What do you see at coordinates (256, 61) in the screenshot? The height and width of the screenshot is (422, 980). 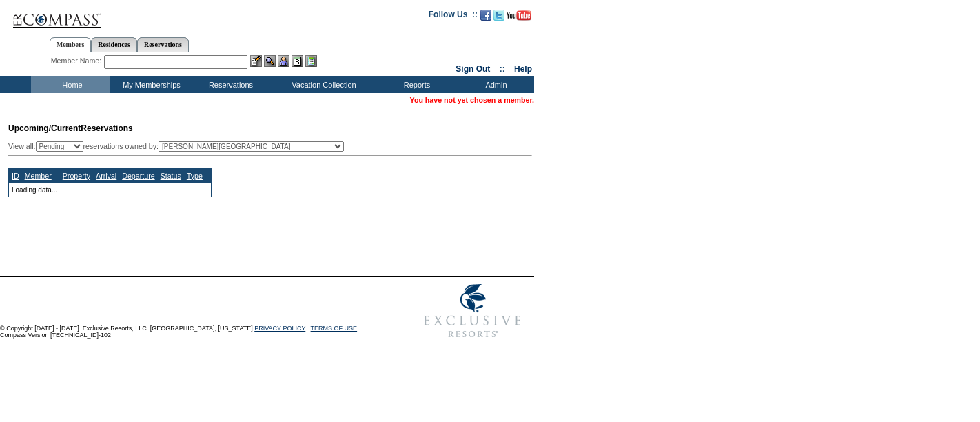 I see `img: b_edit.gif` at bounding box center [256, 61].